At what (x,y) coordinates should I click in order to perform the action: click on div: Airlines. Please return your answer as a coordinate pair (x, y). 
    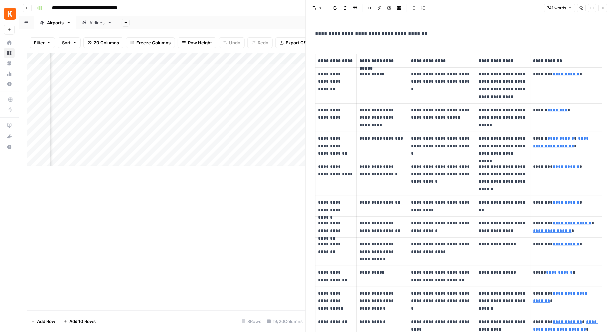
    Looking at the image, I should click on (97, 23).